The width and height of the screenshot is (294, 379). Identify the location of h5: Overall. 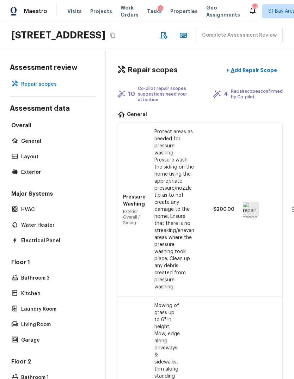
(53, 126).